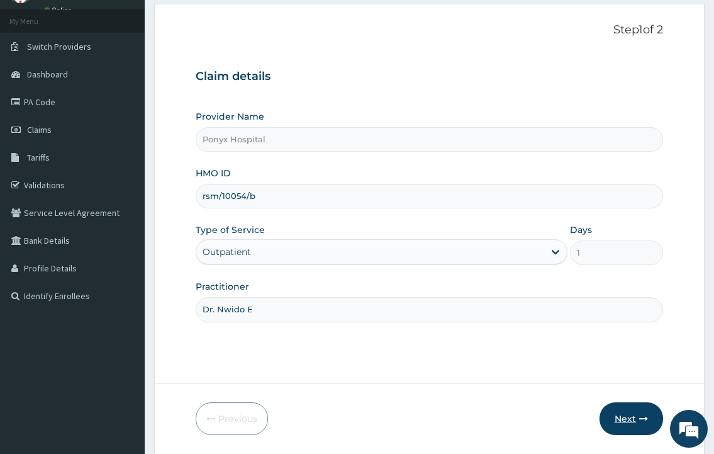 This screenshot has width=714, height=454. Describe the element at coordinates (138, 79) in the screenshot. I see `div: Chat with us now` at that location.